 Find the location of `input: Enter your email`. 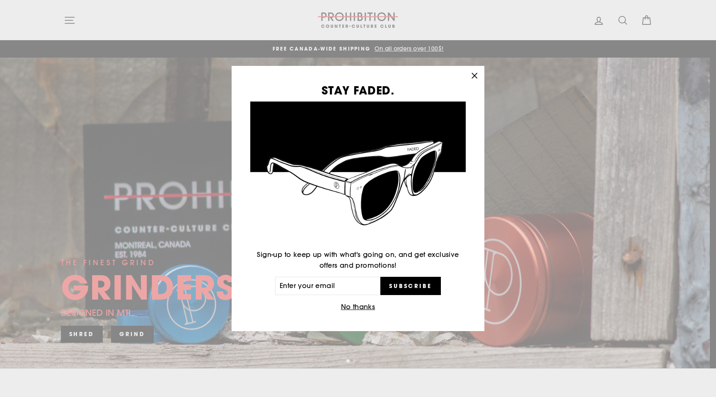

input: Enter your email is located at coordinates (328, 286).